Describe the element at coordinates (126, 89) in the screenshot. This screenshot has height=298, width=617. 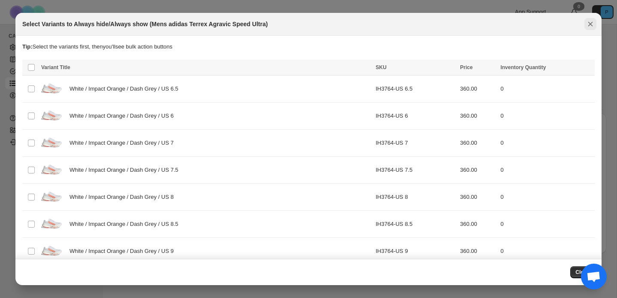
I see `span: White / Impact Orange / Dash Grey / US 6.5` at that location.